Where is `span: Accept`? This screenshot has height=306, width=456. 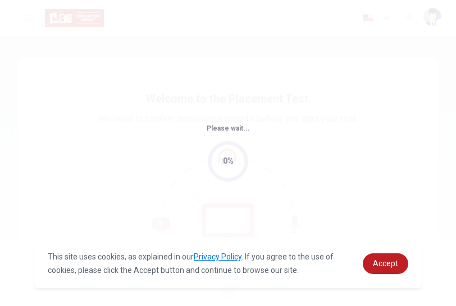 span: Accept is located at coordinates (385, 264).